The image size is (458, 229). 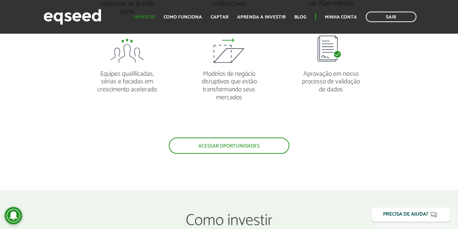 I want to click on a: Blog, so click(x=300, y=17).